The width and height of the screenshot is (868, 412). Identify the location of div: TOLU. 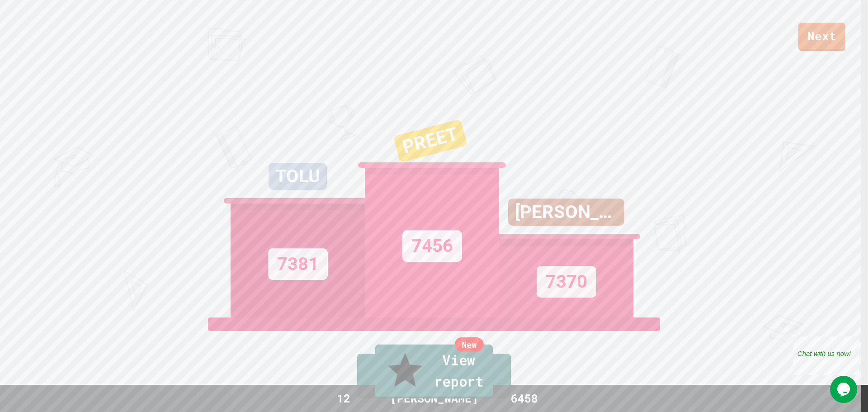
(298, 176).